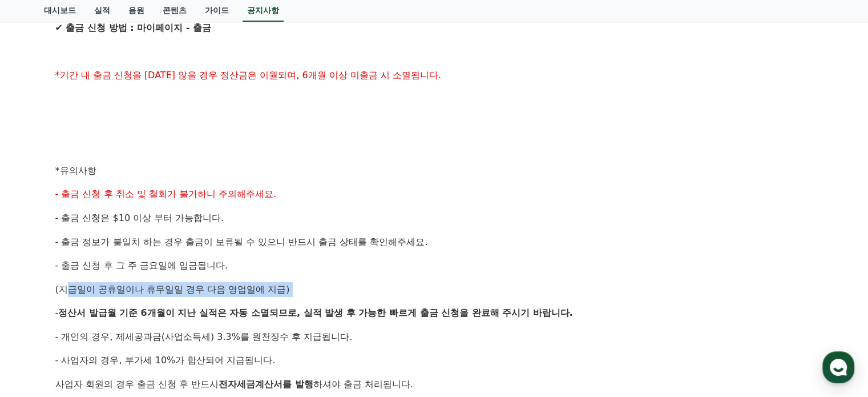  I want to click on span: - 출금 신청 후 그 주 금요일에 입금됩니다., so click(141, 265).